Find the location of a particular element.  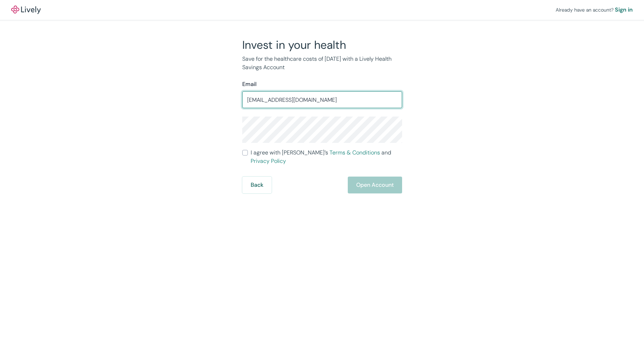

label: Email is located at coordinates (249, 84).